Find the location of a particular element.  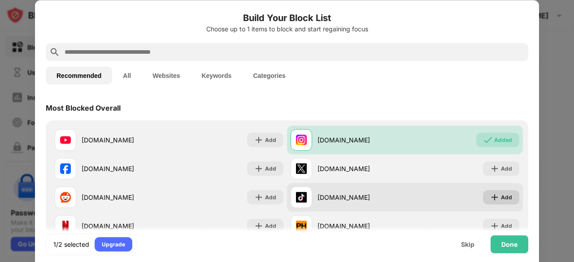

img: search.svg is located at coordinates (55, 52).